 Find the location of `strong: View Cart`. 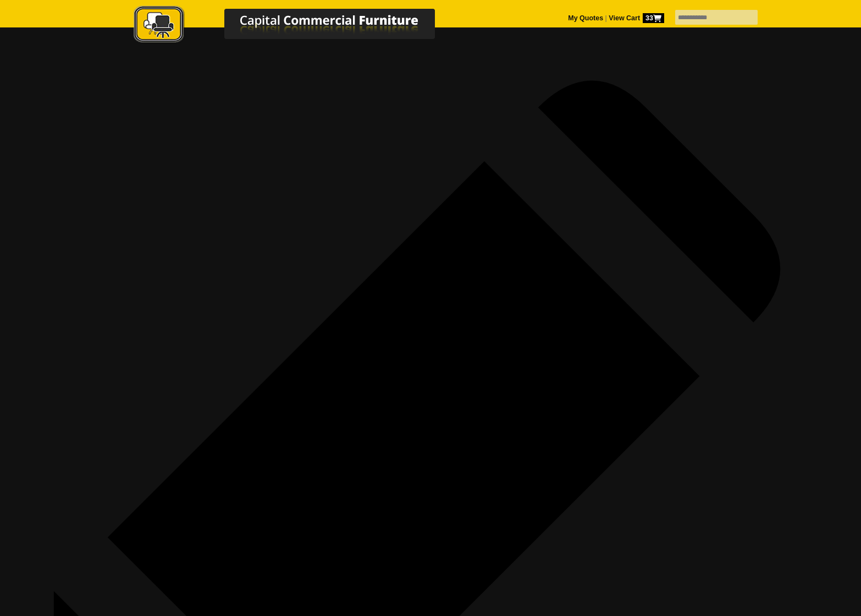

strong: View Cart is located at coordinates (636, 18).